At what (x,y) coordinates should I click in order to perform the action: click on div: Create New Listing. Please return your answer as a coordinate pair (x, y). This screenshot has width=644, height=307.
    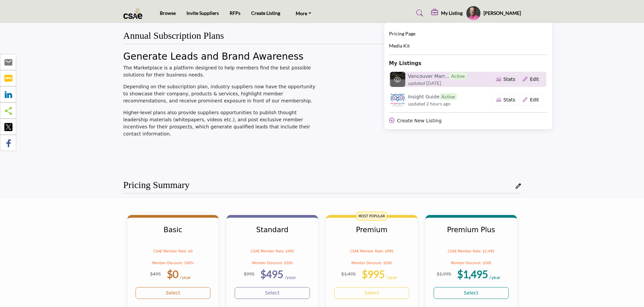
    Looking at the image, I should click on (468, 121).